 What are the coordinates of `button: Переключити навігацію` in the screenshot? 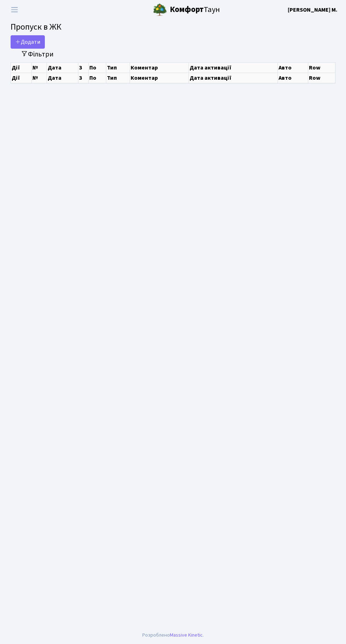 It's located at (14, 9).